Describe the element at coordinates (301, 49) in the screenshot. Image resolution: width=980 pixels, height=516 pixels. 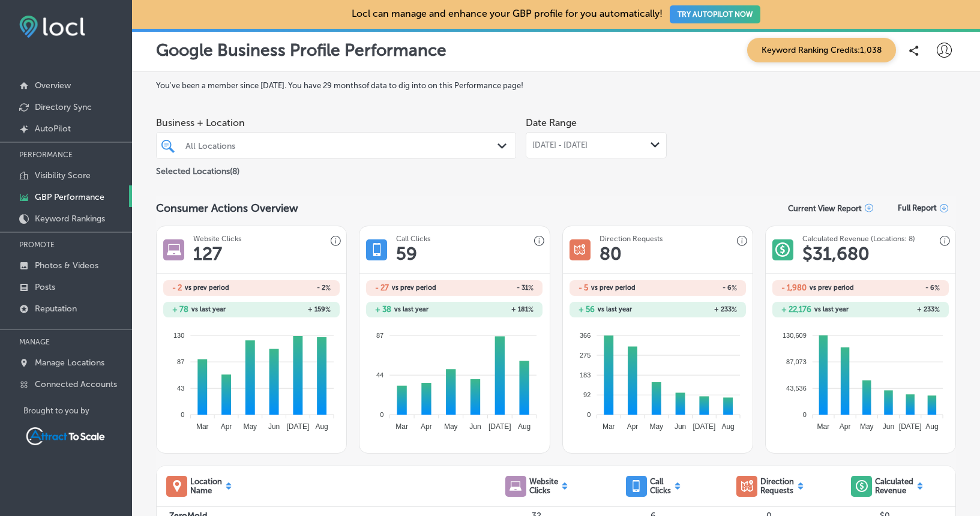
I see `p: Google Business Profile Performance` at that location.